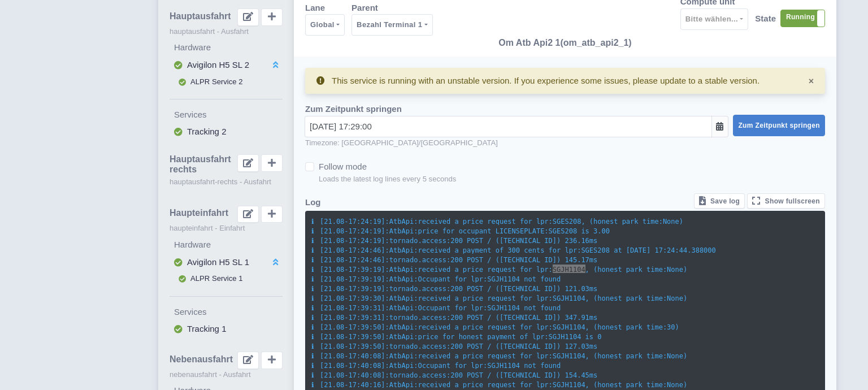 Image resolution: width=868 pixels, height=390 pixels. Describe the element at coordinates (203, 164) in the screenshot. I see `span: Hauptausfahrt rechts` at that location.